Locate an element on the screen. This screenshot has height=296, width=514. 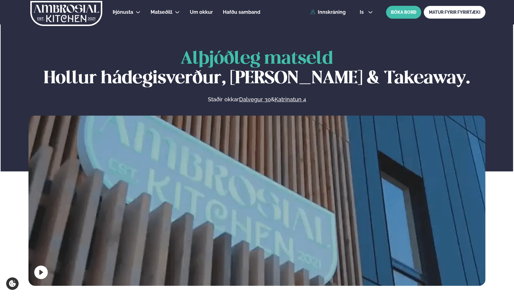
a: Matseðill is located at coordinates (161, 12).